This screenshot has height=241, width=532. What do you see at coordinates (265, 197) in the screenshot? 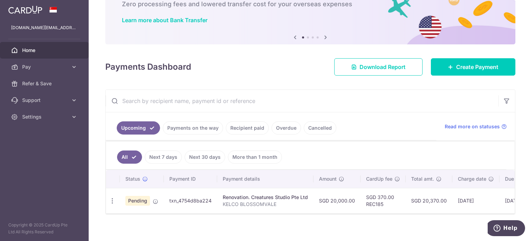
I see `div: Renovation. Creatures Studio Pte Ltd` at bounding box center [265, 197].